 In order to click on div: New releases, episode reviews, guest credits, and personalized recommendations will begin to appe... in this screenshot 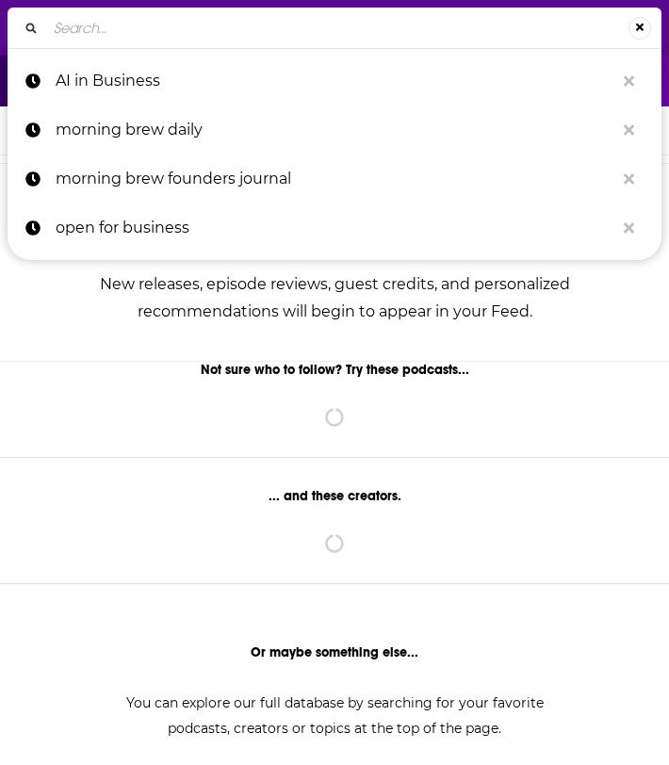, I will do `click(334, 298)`.